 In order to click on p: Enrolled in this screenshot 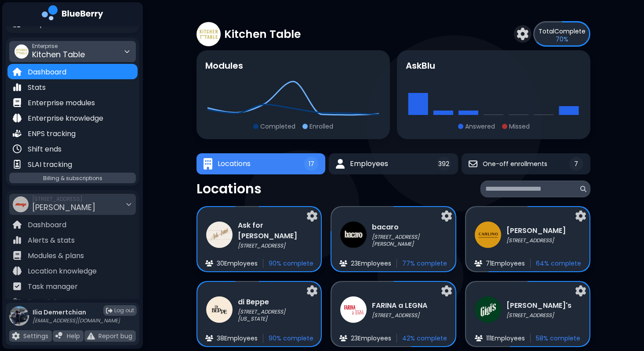, I will do `click(321, 126)`.